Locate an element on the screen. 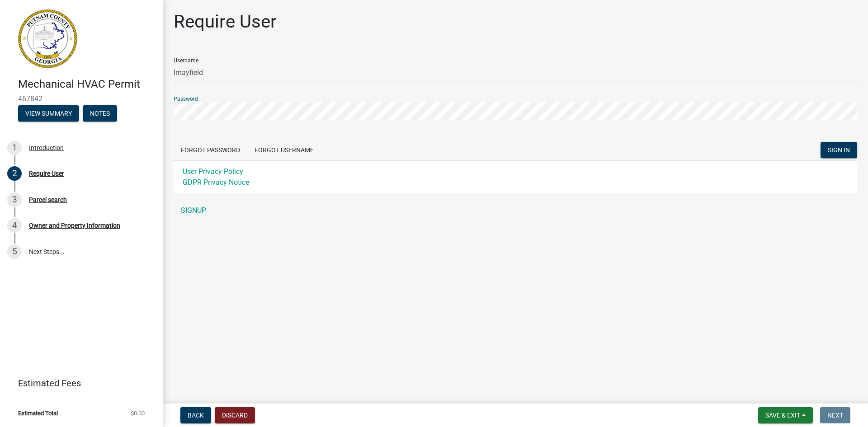 Image resolution: width=868 pixels, height=427 pixels. h1: Require User is located at coordinates (225, 22).